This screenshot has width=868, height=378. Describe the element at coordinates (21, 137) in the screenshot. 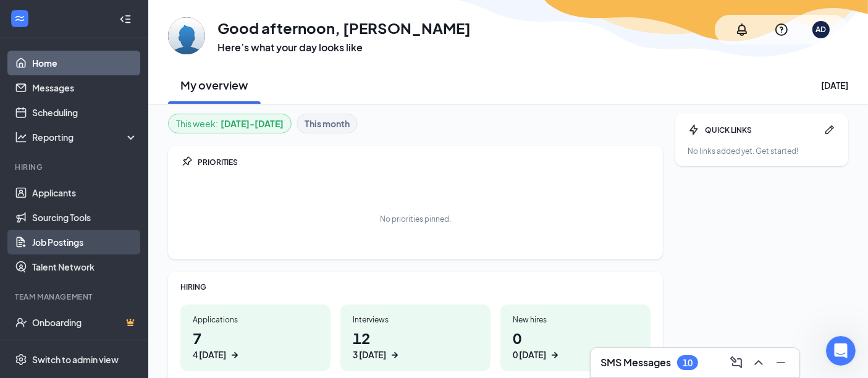

I see `svg: Analysis` at that location.